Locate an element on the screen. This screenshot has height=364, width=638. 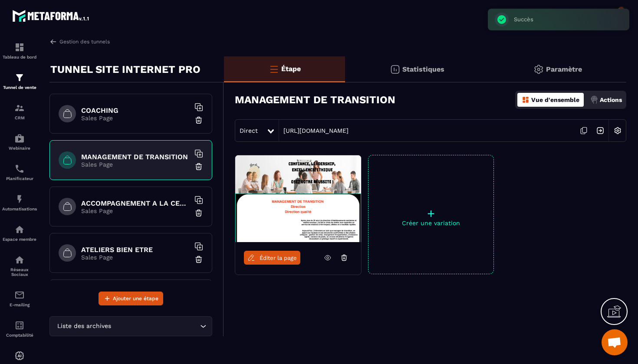
p: Étape is located at coordinates (291, 69).